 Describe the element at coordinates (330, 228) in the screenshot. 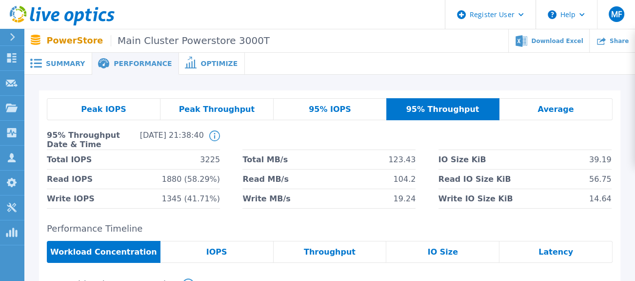

I see `h2: Performance Timeline` at that location.